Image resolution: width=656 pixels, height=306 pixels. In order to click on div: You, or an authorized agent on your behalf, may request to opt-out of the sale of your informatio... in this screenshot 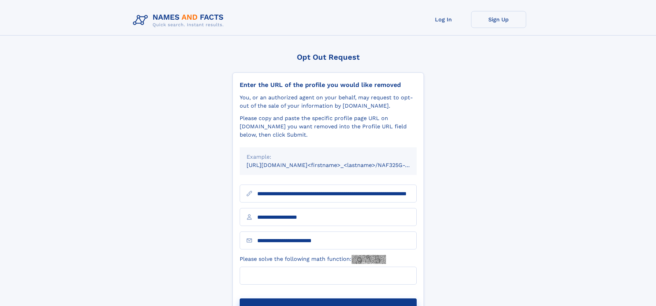, I will do `click(328, 102)`.